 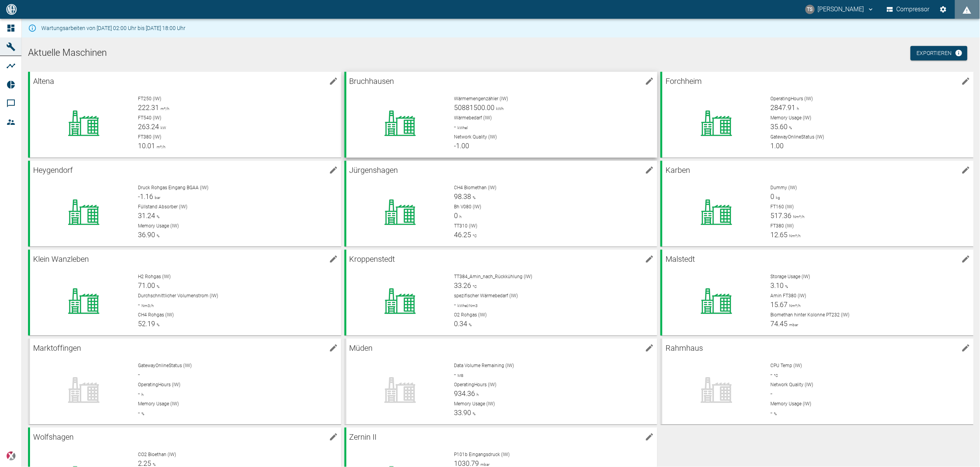 I want to click on span: CO2 Bioethan (IW), so click(x=157, y=454).